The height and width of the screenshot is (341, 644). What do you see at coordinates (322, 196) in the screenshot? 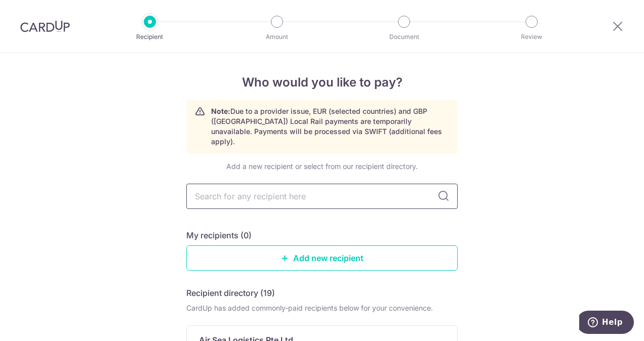
I see `input: Search for any recipient here` at bounding box center [322, 196].